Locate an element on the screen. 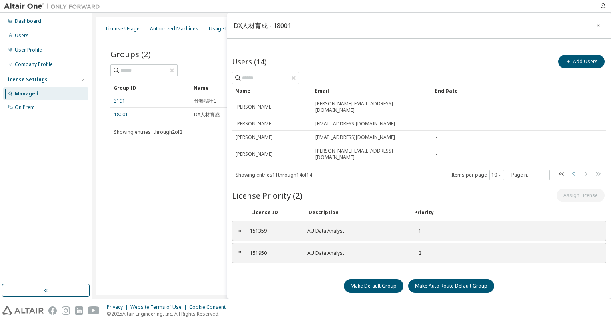  span: Showing entries 1 through 2 of 2 is located at coordinates (148, 132).